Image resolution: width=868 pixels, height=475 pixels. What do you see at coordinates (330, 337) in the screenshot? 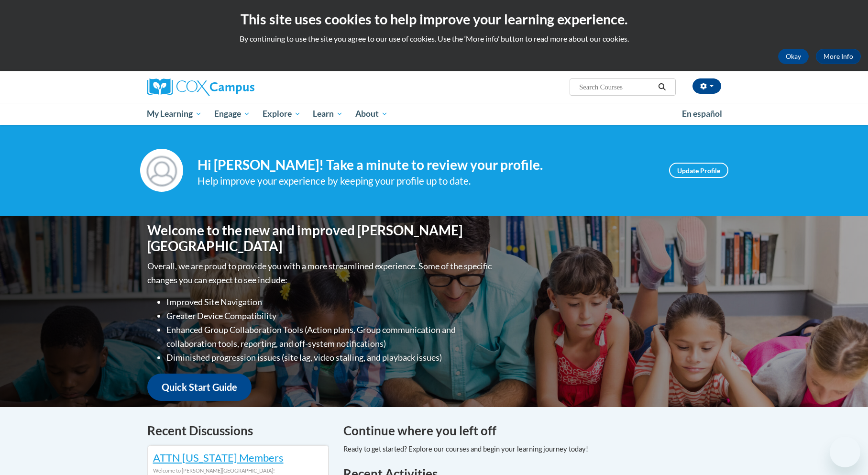
I see `li: Enhanced Group Collaboration Tools (Action plans, Group communication and collaboration tools, re...` at bounding box center [330, 337].